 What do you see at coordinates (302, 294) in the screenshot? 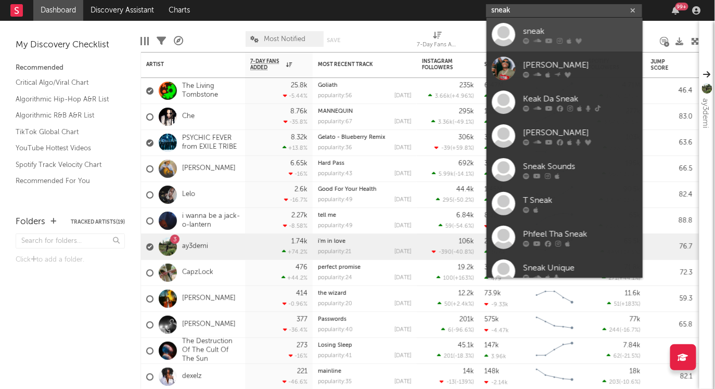
I see `div: 414` at bounding box center [302, 294].